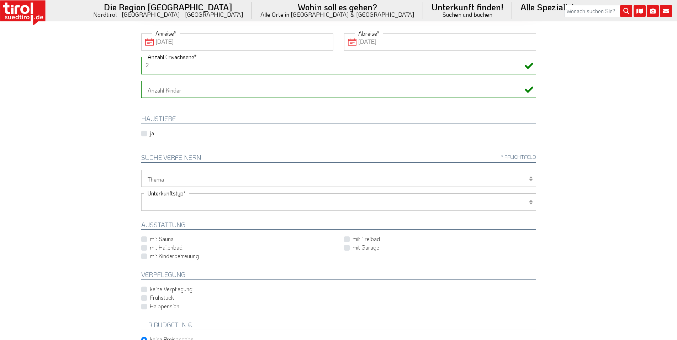 This screenshot has height=340, width=677. I want to click on label: ja, so click(152, 133).